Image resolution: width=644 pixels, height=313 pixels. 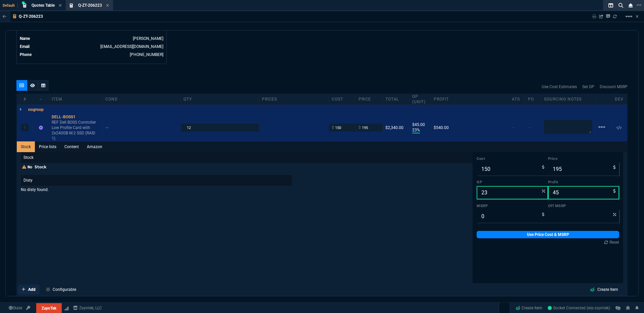 What do you see at coordinates (4, 16) in the screenshot?
I see `nx-icon: Back to Table` at bounding box center [4, 16].